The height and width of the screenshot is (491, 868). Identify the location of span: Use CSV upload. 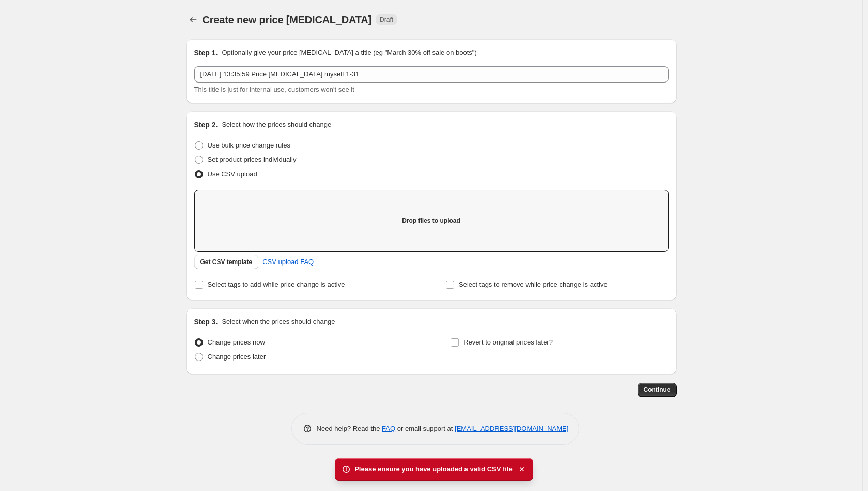
(232, 174).